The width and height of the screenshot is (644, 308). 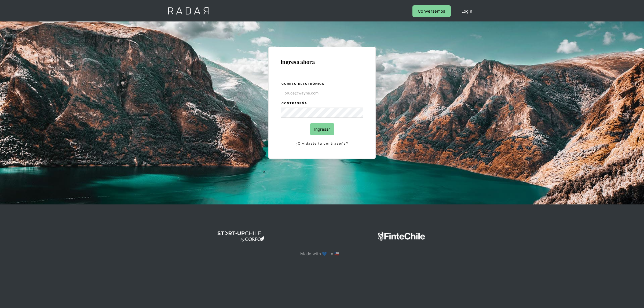 I want to click on a: ¿Olvidaste tu contraseña?, so click(x=322, y=144).